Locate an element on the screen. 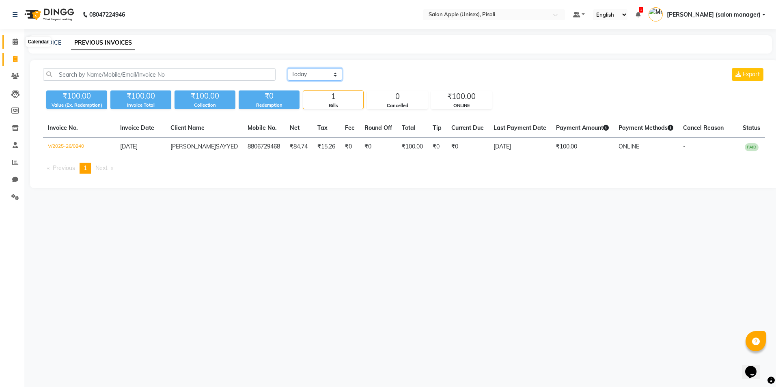 The height and width of the screenshot is (387, 776). span: Invoice No. is located at coordinates (63, 128).